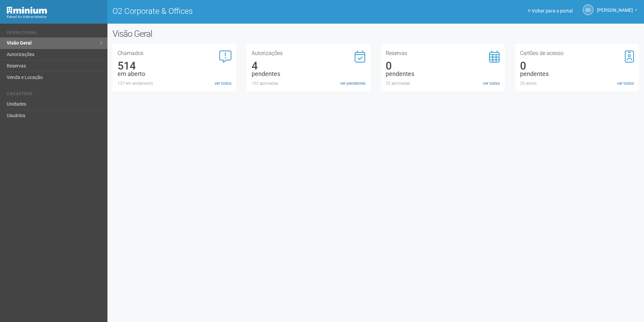 This screenshot has width=644, height=322. I want to click on div: 4, so click(308, 66).